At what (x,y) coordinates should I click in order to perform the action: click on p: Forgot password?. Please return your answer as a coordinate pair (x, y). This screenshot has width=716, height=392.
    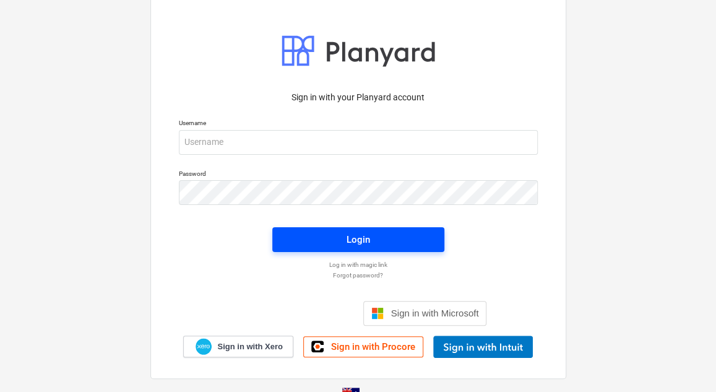
    Looking at the image, I should click on (358, 275).